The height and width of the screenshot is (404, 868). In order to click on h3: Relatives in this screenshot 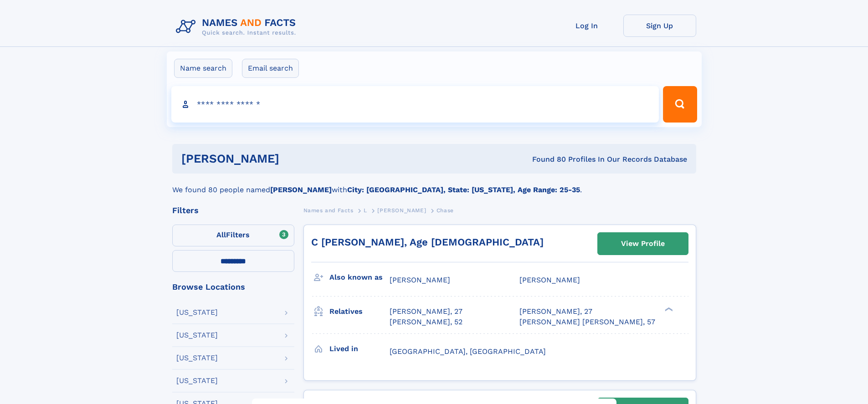, I will do `click(359, 311)`.